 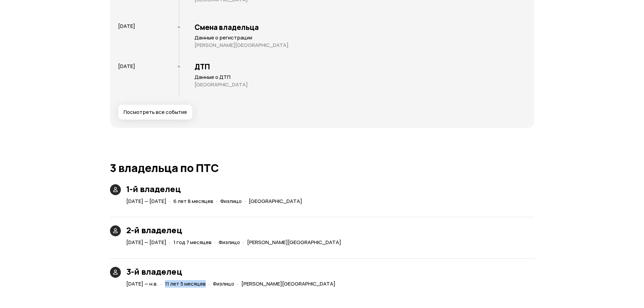 What do you see at coordinates (361, 27) in the screenshot?
I see `h3: Смена владельца` at bounding box center [361, 27].